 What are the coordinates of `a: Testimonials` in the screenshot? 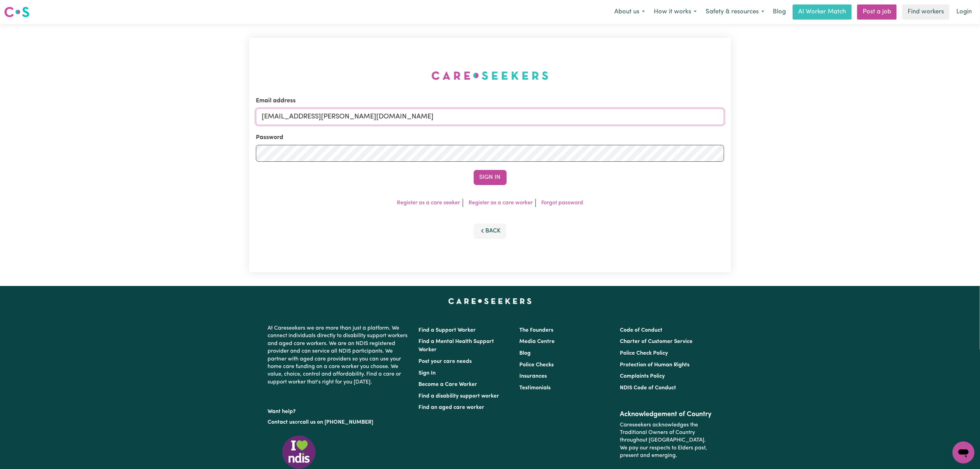 It's located at (535, 388).